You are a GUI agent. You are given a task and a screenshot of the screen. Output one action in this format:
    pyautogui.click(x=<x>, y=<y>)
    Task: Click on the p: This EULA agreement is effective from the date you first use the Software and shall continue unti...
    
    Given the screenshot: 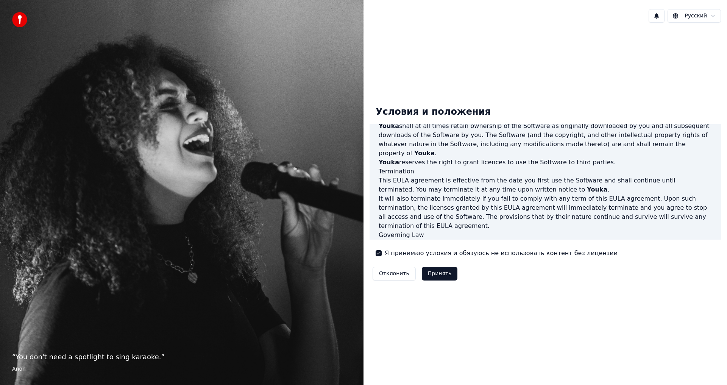 What is the action you would take?
    pyautogui.click(x=545, y=185)
    